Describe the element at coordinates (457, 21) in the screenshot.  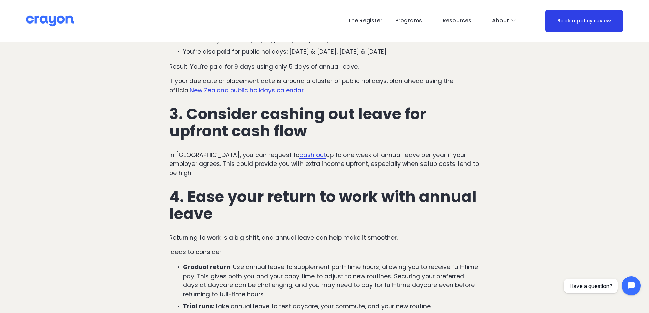
I see `span: Resources` at that location.